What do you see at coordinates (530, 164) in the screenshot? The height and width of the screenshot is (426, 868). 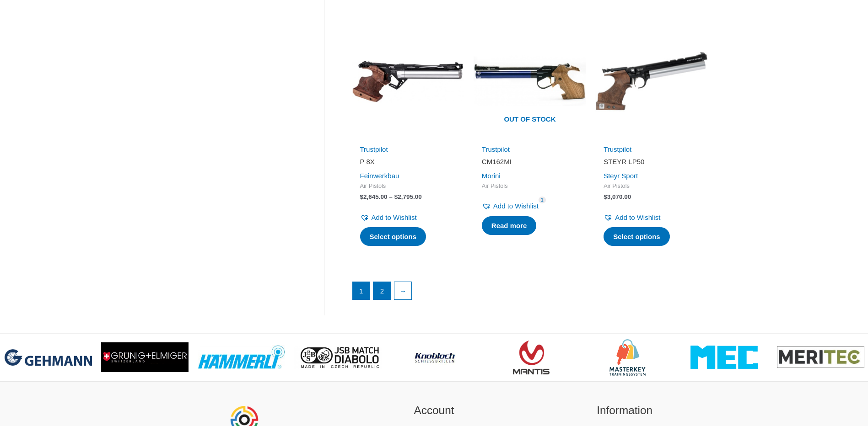 I see `a: CM162MI` at bounding box center [530, 164].